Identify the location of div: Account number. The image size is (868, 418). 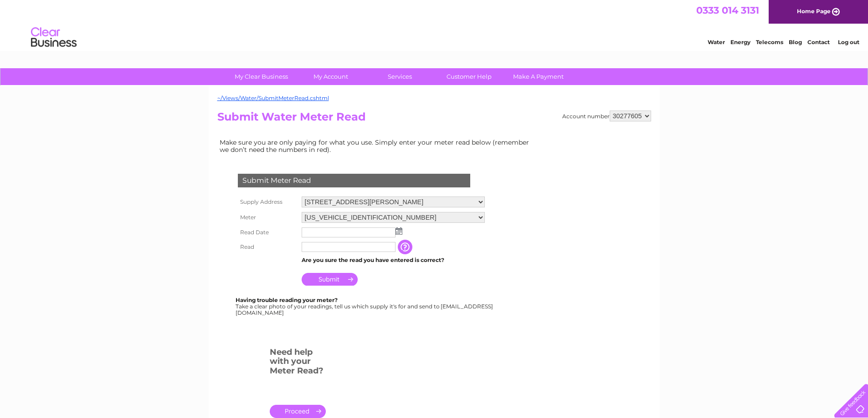
(607, 116).